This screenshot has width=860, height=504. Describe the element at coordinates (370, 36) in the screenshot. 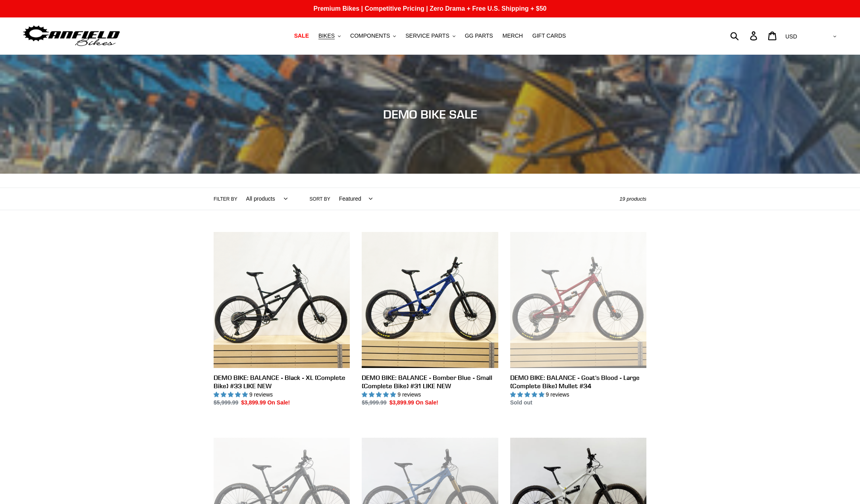

I see `span: COMPONENTS` at that location.